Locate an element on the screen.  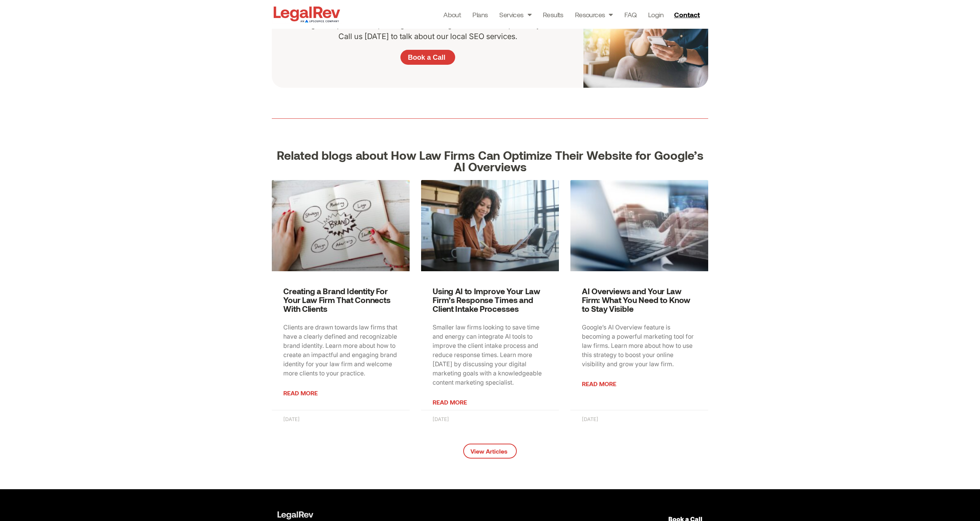
a: Results is located at coordinates (554, 15).